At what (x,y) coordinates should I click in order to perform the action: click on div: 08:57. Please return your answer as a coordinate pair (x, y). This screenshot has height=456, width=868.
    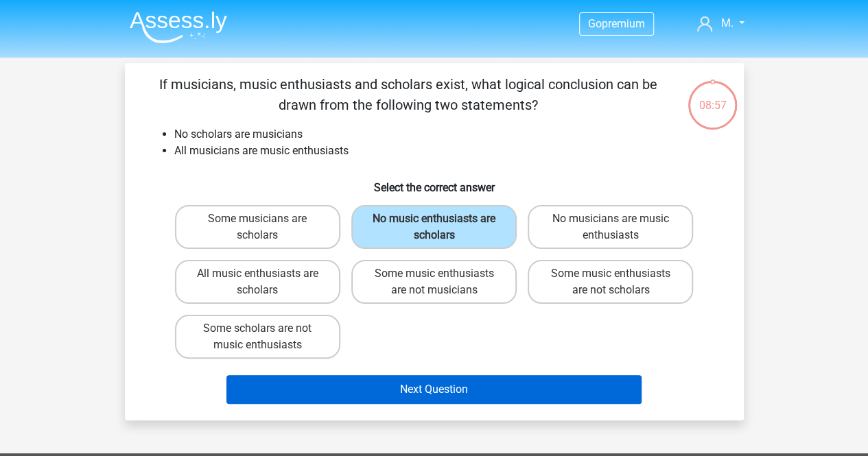
    Looking at the image, I should click on (712, 97).